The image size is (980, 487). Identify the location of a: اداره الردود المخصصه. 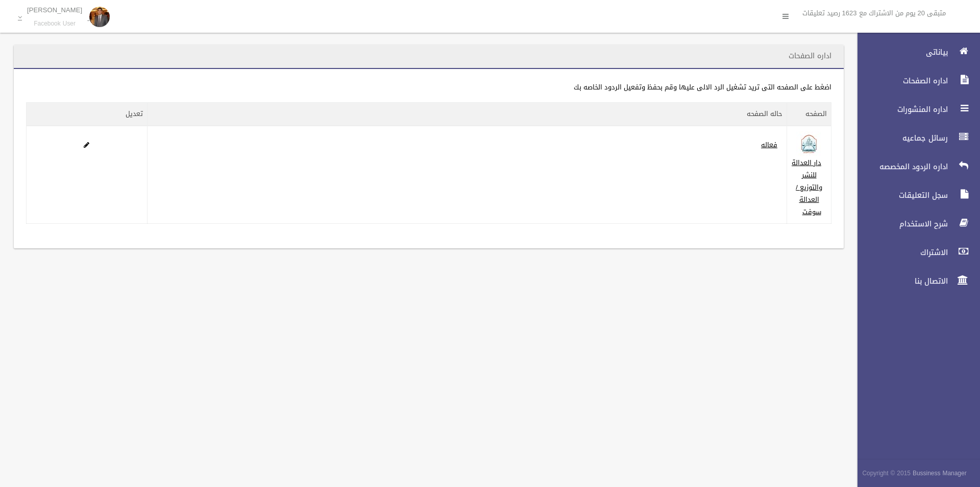
(914, 167).